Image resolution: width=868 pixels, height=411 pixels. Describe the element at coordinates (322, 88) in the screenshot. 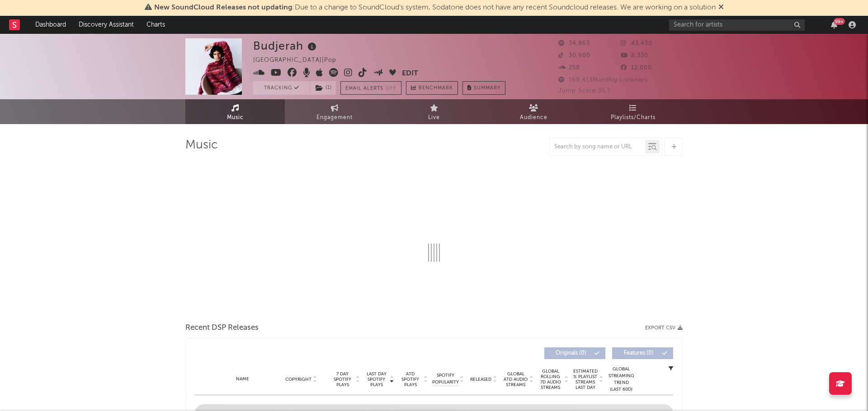

I see `button: (1)` at that location.